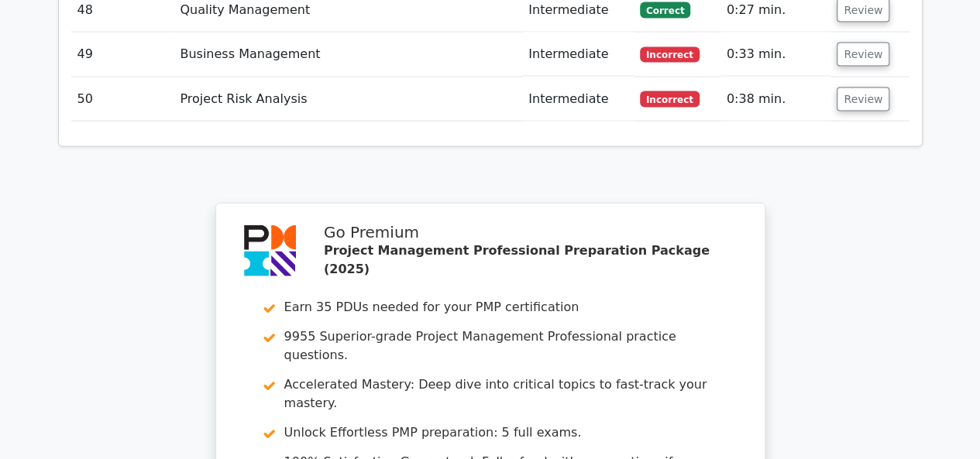 This screenshot has height=459, width=980. Describe the element at coordinates (665, 10) in the screenshot. I see `span: Correct` at that location.